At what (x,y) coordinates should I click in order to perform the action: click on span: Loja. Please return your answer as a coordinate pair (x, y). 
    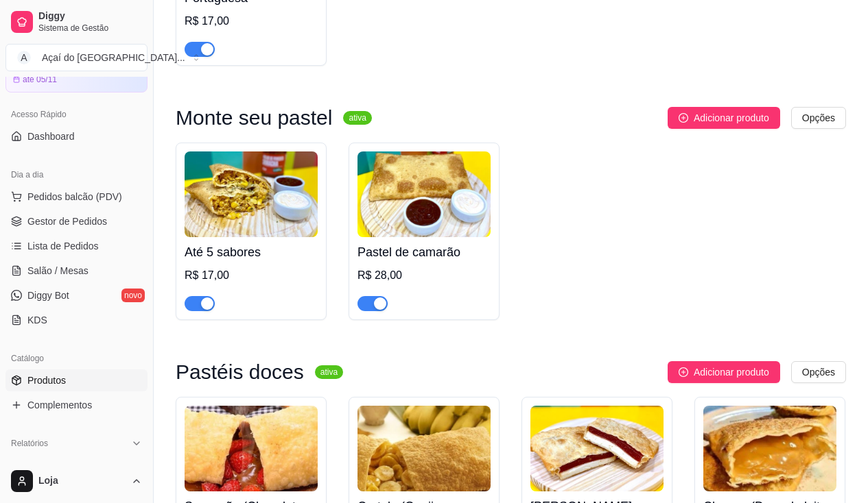
    Looking at the image, I should click on (82, 482).